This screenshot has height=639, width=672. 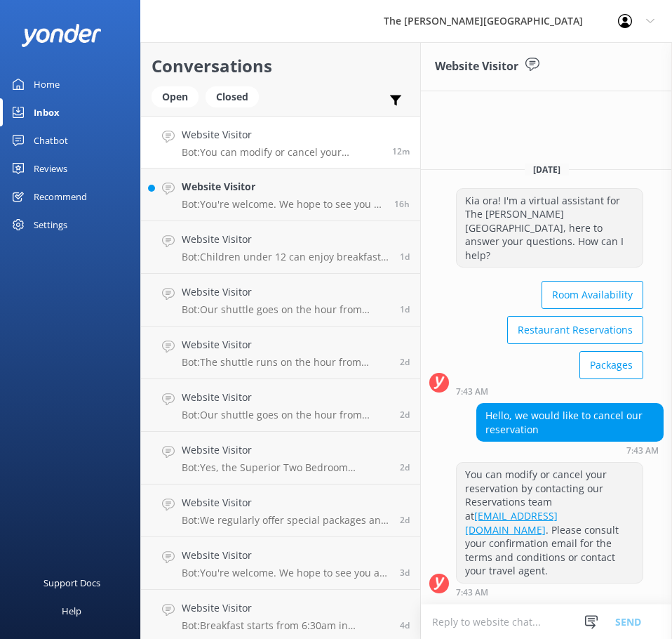 I want to click on div: Help, so click(x=71, y=611).